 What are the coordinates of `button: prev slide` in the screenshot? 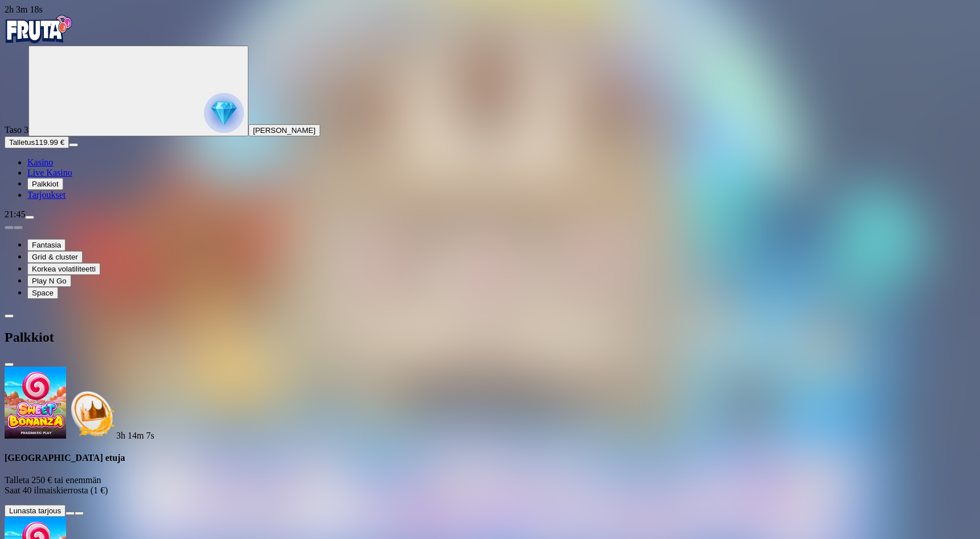 It's located at (9, 227).